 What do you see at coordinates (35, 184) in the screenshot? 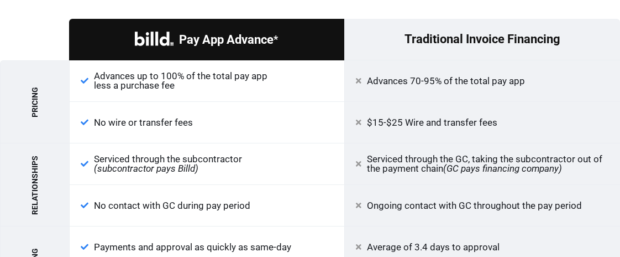
I see `span: Relationships` at bounding box center [35, 184].